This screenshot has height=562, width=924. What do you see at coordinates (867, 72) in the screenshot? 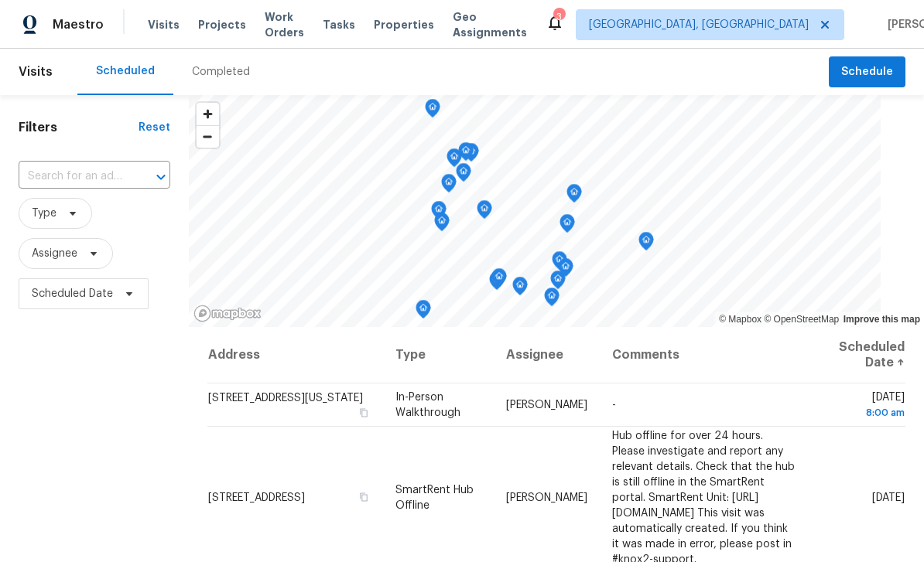
I see `button: Schedule` at bounding box center [867, 72].